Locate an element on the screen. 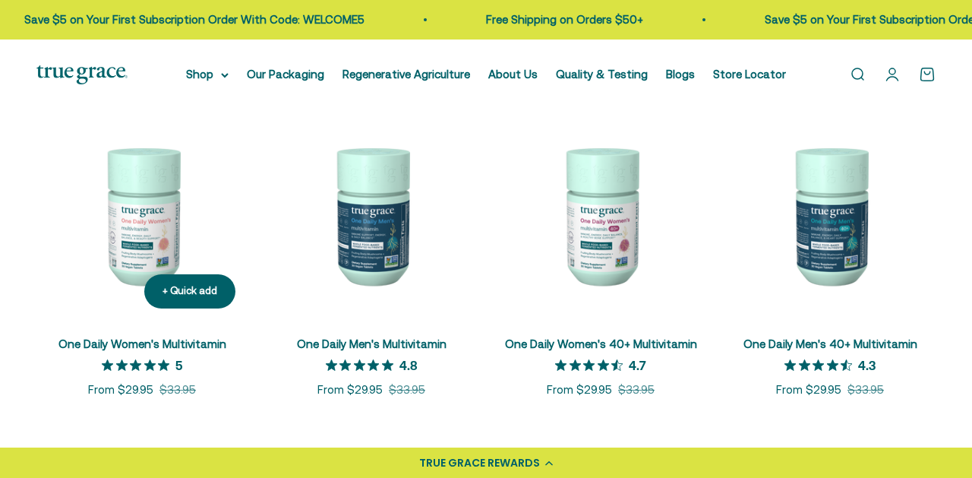 The width and height of the screenshot is (972, 478). span: 4.7 out 5 stars rating in total 21 reviews is located at coordinates (591, 364).